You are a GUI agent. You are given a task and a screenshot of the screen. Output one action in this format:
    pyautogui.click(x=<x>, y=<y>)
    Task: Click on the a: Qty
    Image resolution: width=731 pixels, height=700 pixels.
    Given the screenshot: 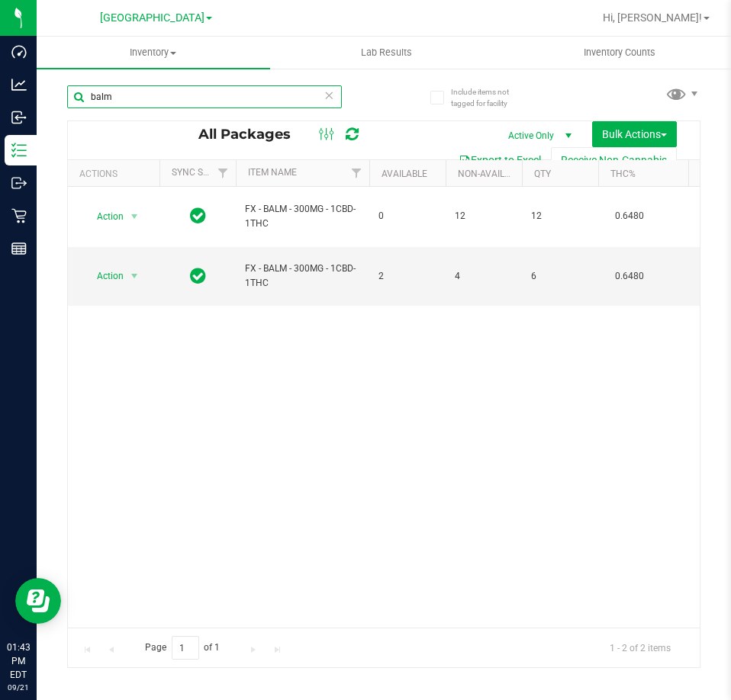 What is the action you would take?
    pyautogui.click(x=542, y=174)
    